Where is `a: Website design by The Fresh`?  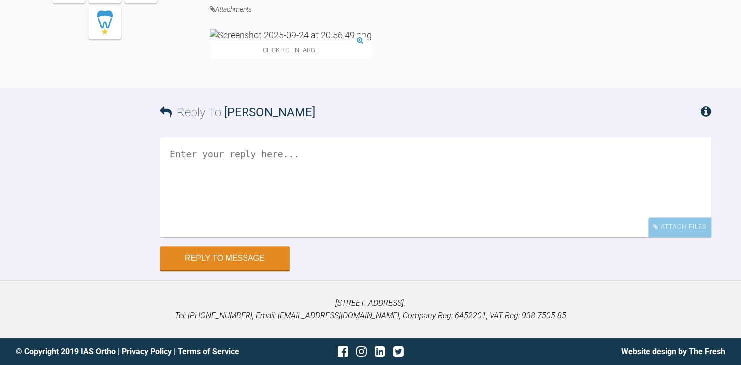 a: Website design by The Fresh is located at coordinates (673, 351).